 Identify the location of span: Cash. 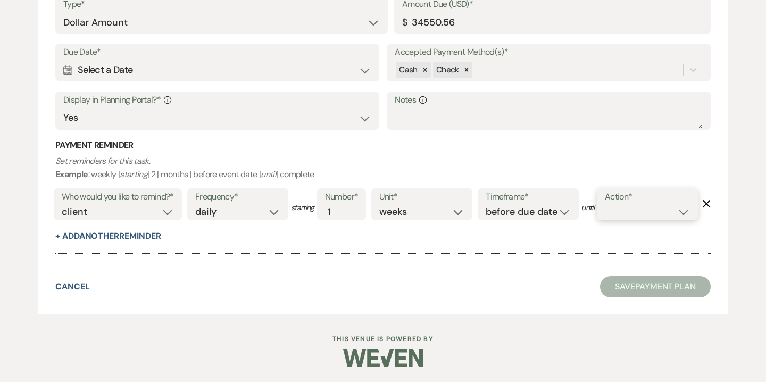
(408, 70).